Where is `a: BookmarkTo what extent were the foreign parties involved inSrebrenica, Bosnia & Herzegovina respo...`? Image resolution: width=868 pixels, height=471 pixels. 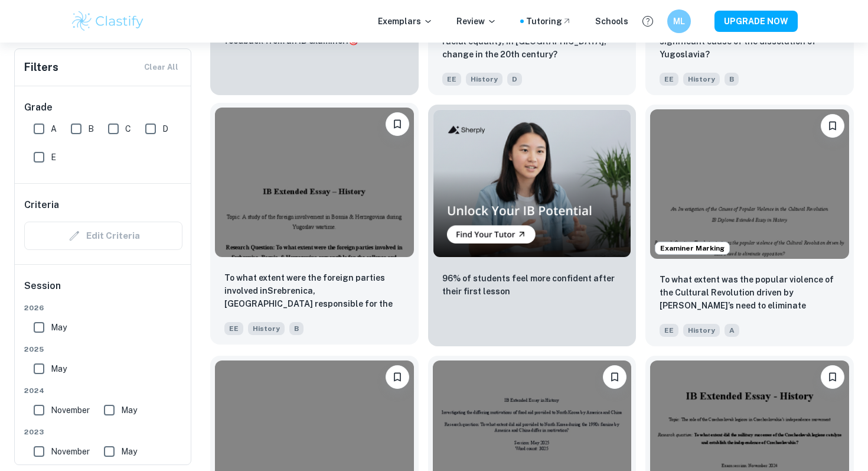
a: BookmarkTo what extent were the foreign parties involved inSrebrenica, Bosnia & Herzegovina respo... is located at coordinates (314, 225).